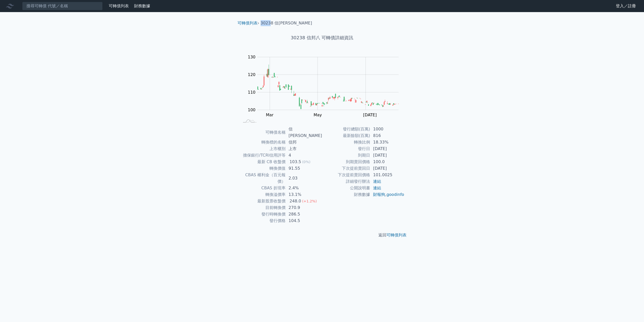 This screenshot has height=322, width=644. Describe the element at coordinates (262, 178) in the screenshot. I see `td: CBAS 權利金（百元報價）` at that location.